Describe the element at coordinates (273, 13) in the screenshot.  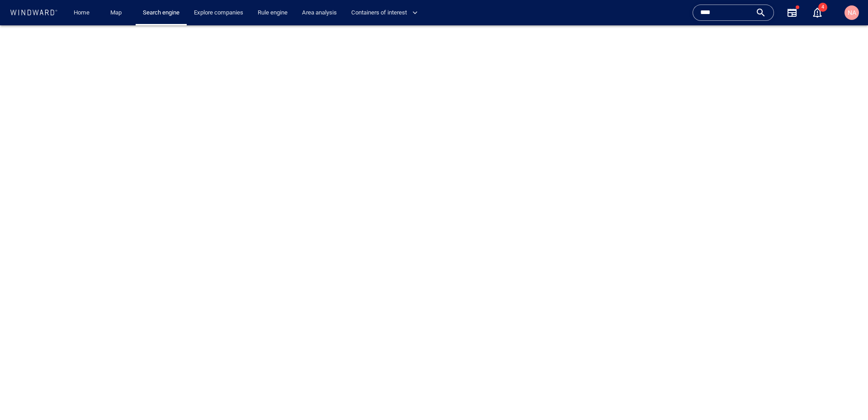
I see `a: Rule engine` at that location.